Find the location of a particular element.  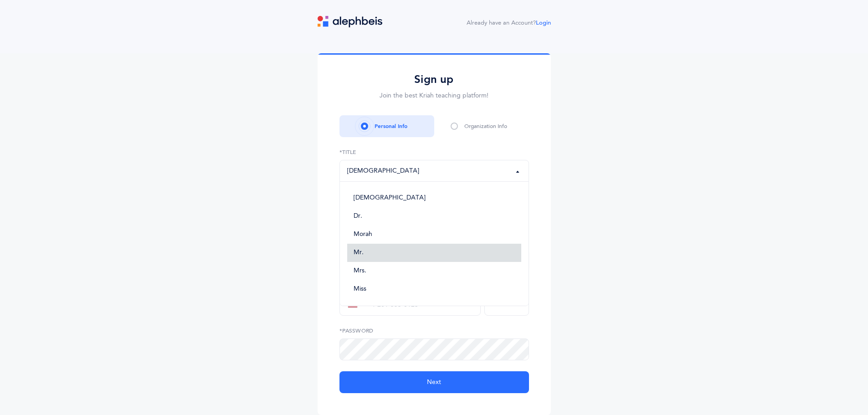

span: Miss is located at coordinates (360, 289).